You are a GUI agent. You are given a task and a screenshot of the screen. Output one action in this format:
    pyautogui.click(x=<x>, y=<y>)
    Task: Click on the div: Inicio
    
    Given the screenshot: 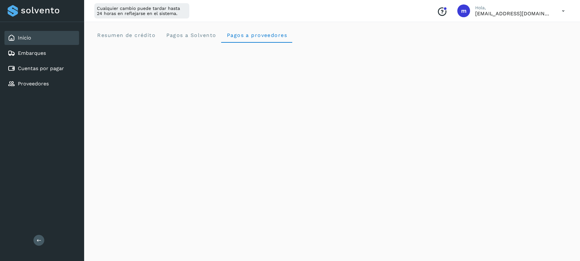 What is the action you would take?
    pyautogui.click(x=42, y=38)
    